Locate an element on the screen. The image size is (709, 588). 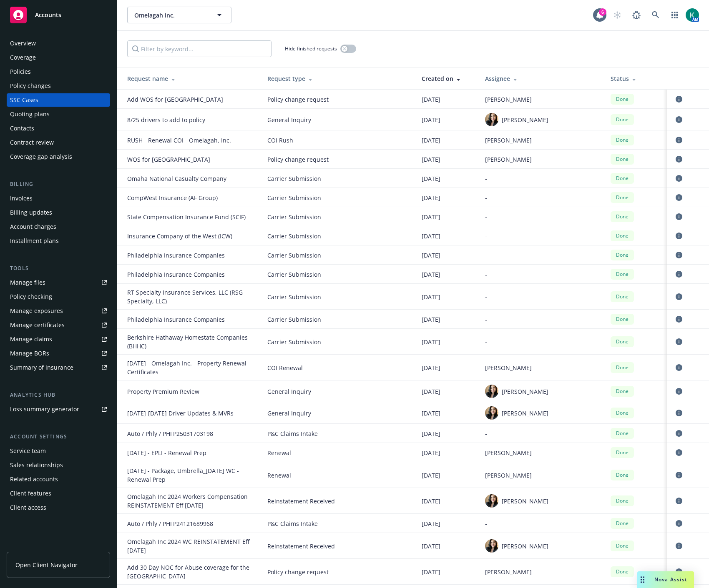
div: Analytics hub is located at coordinates (58, 396).